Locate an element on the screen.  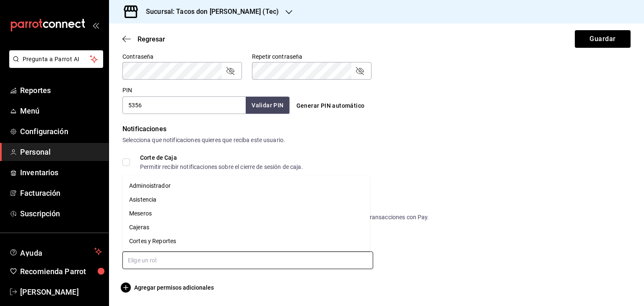
div: Permitir recibir notificaciones sobre el cierre de sesión de caja. is located at coordinates (221, 167).